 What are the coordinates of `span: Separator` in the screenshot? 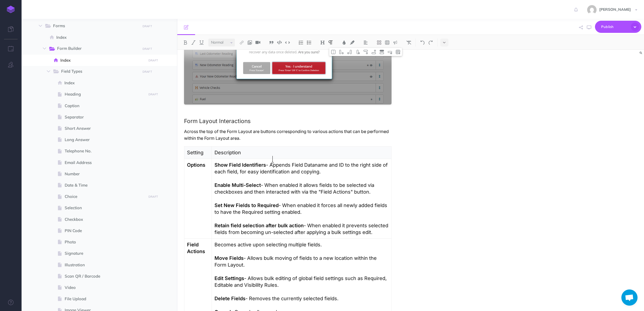 It's located at (105, 117).